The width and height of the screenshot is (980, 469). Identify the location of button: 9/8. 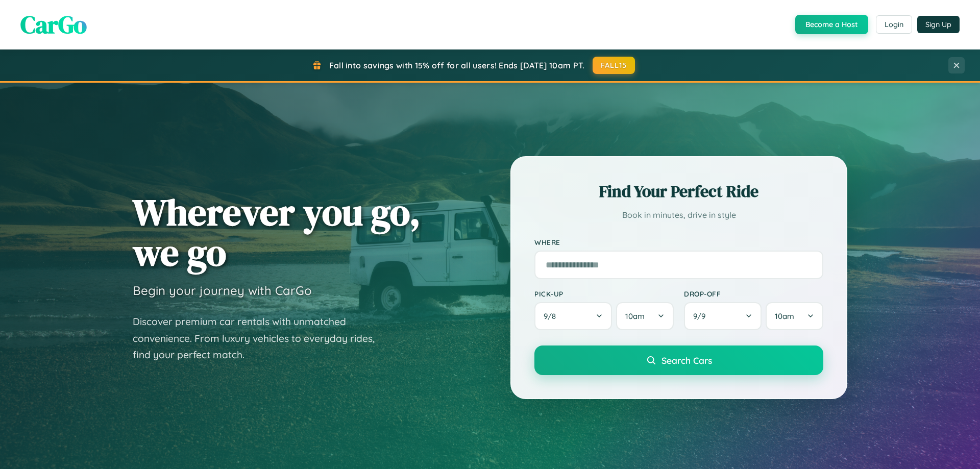
(573, 316).